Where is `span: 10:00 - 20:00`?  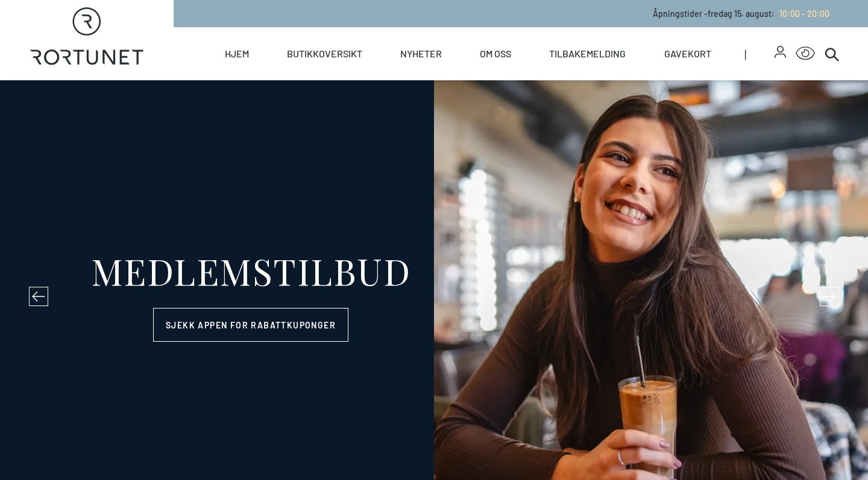 span: 10:00 - 20:00 is located at coordinates (804, 14).